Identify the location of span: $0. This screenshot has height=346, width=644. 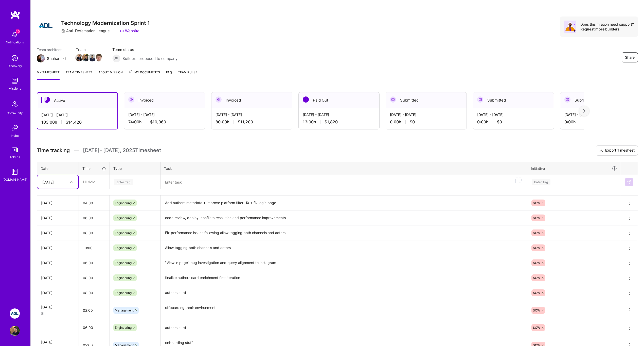
(500, 122).